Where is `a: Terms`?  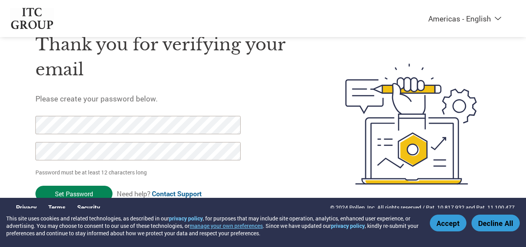 a: Terms is located at coordinates (57, 207).